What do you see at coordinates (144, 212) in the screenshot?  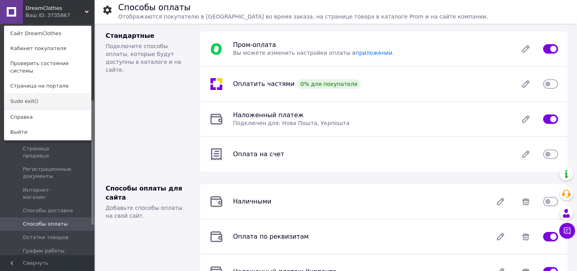 I see `span: Добавьте способы оплаты на свой сайт.` at bounding box center [144, 212].